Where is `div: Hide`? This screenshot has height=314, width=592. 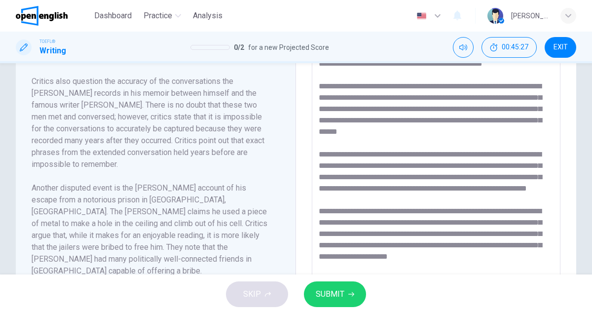
div: Hide is located at coordinates (509, 47).